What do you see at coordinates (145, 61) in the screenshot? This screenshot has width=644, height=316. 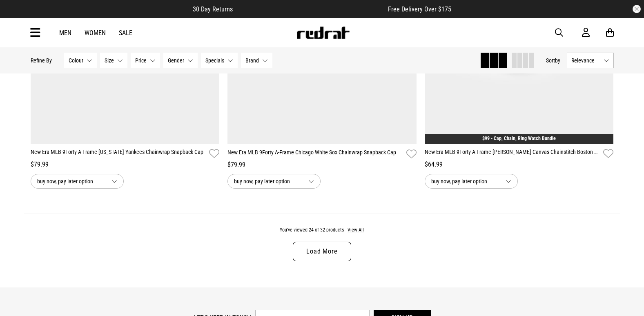 I see `button: Price` at bounding box center [145, 61].